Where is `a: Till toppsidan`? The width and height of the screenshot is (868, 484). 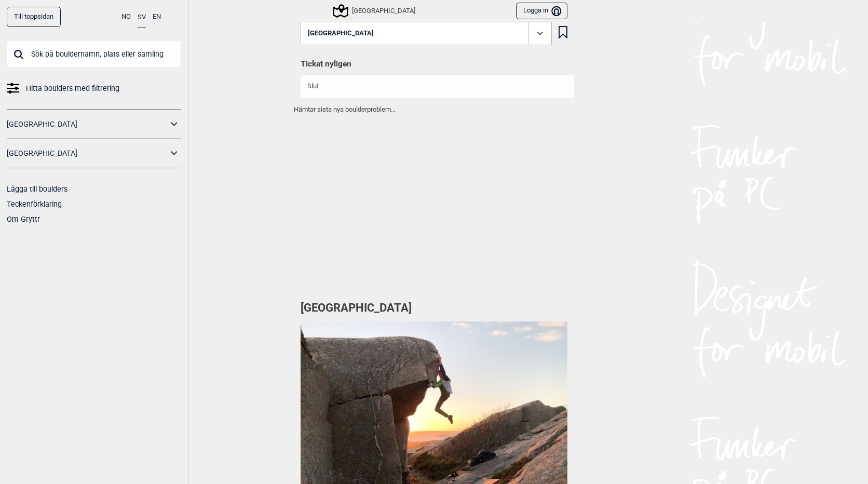 a: Till toppsidan is located at coordinates (34, 17).